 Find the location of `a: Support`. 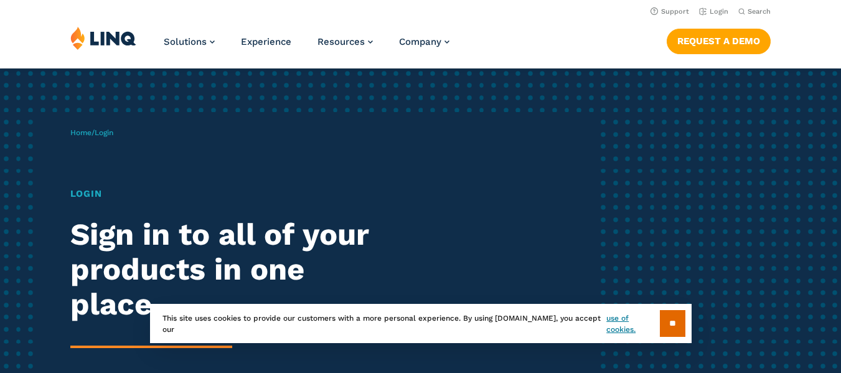

a: Support is located at coordinates (670, 11).